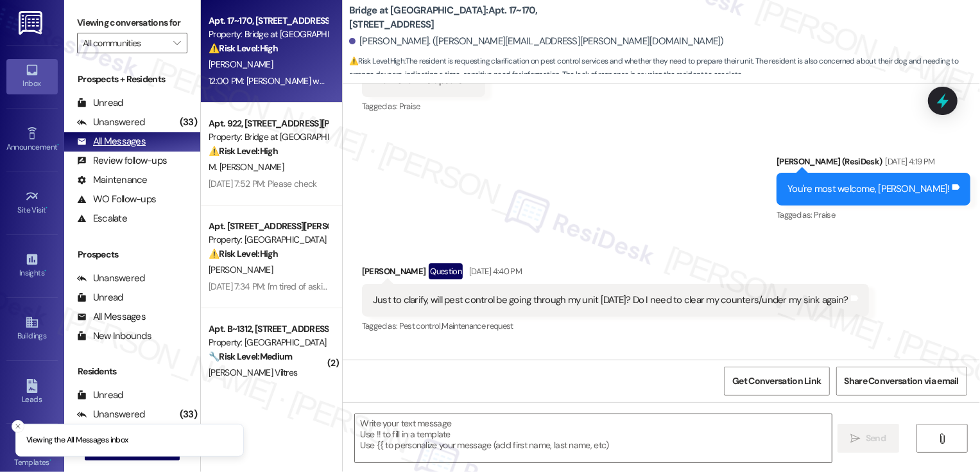  Describe the element at coordinates (869, 438) in the screenshot. I see `button: Send` at that location.